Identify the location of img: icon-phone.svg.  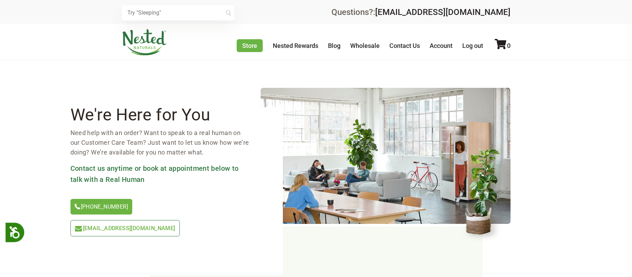
(77, 207).